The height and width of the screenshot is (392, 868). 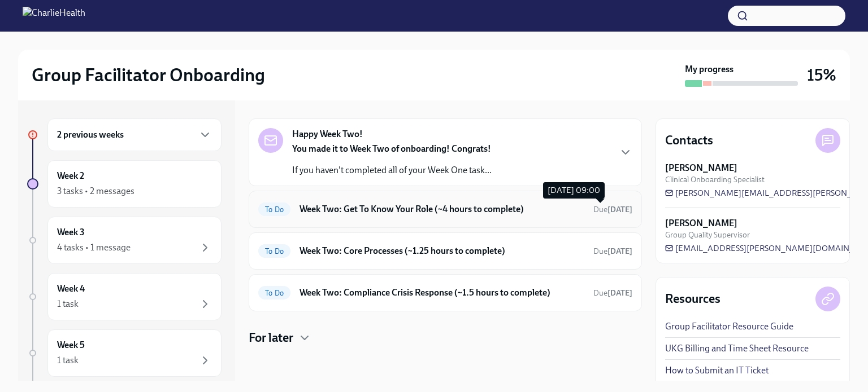 I want to click on div: 2 previous weeks, so click(x=135, y=135).